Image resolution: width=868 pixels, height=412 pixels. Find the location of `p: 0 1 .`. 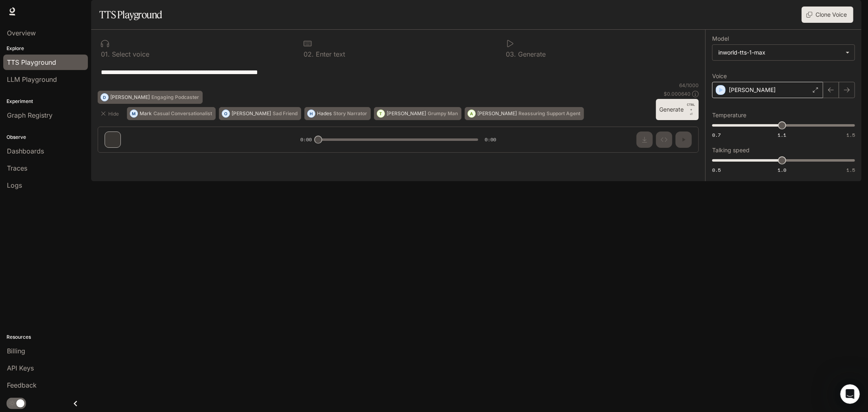

p: 0 1 . is located at coordinates (105, 54).